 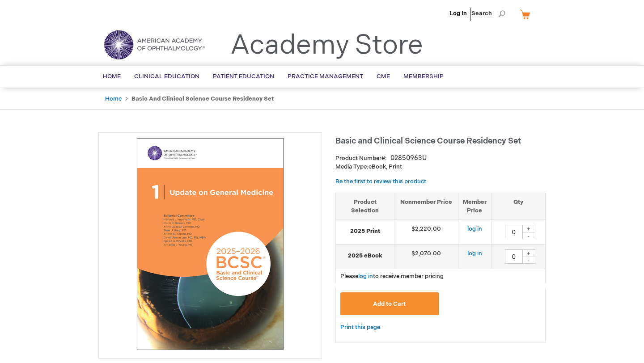 What do you see at coordinates (383, 76) in the screenshot?
I see `span: CME` at bounding box center [383, 76].